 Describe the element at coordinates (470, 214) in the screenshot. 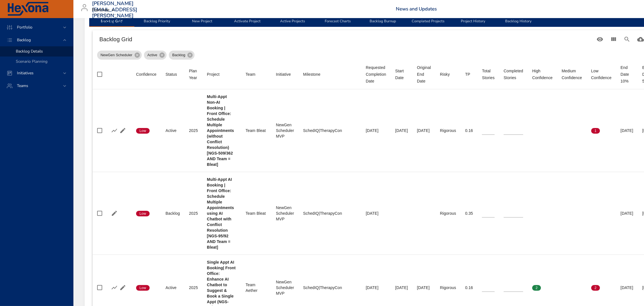

I see `div: 0.35` at that location.